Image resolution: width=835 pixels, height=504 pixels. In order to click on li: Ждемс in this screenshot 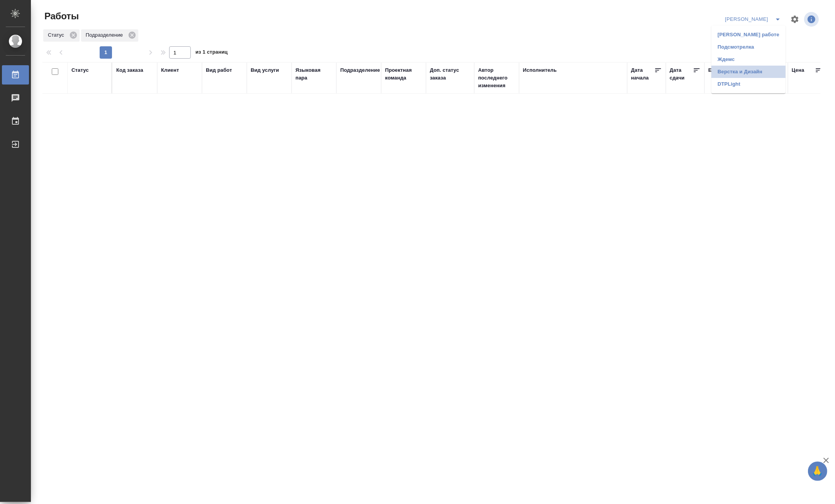, I will do `click(748, 59)`.